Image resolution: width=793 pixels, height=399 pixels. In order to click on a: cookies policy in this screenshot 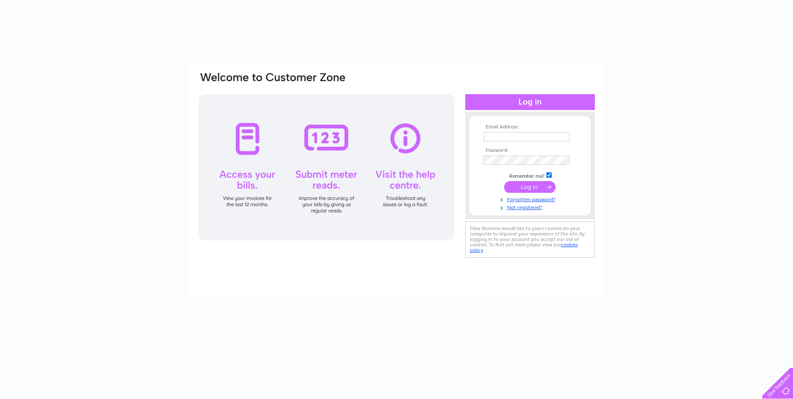, I will do `click(524, 247)`.